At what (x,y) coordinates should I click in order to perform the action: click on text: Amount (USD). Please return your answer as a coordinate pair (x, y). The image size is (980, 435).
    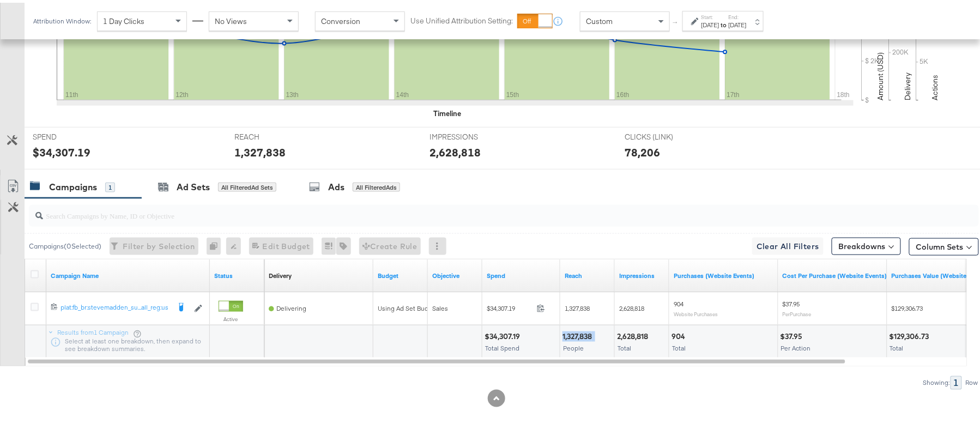
    Looking at the image, I should click on (881, 74).